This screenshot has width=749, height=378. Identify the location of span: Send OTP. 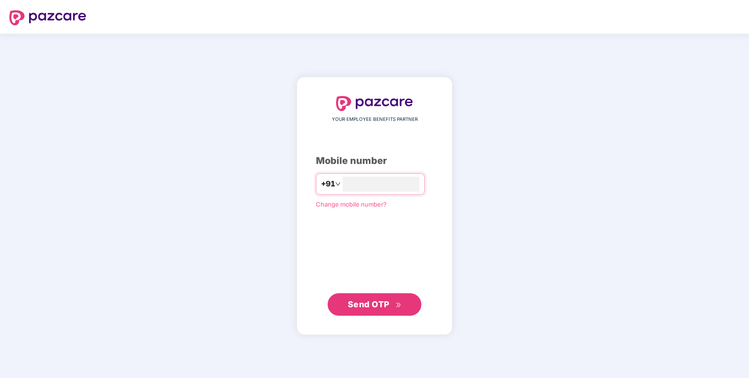
(368, 304).